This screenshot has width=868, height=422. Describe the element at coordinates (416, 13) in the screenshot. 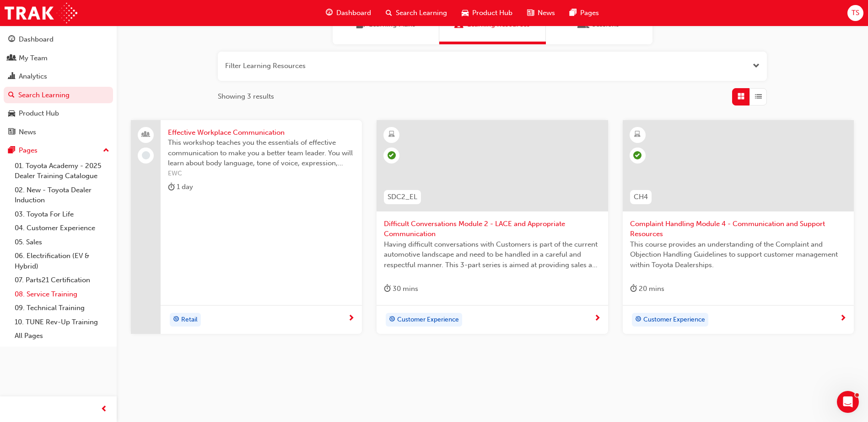

I see `a: search-iconSearch Learning` at that location.